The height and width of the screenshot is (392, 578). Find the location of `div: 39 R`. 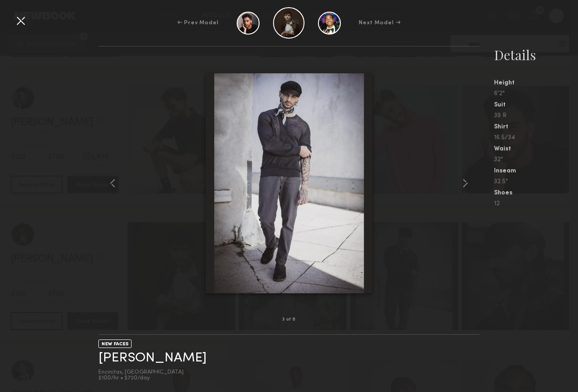

div: 39 R is located at coordinates (536, 116).